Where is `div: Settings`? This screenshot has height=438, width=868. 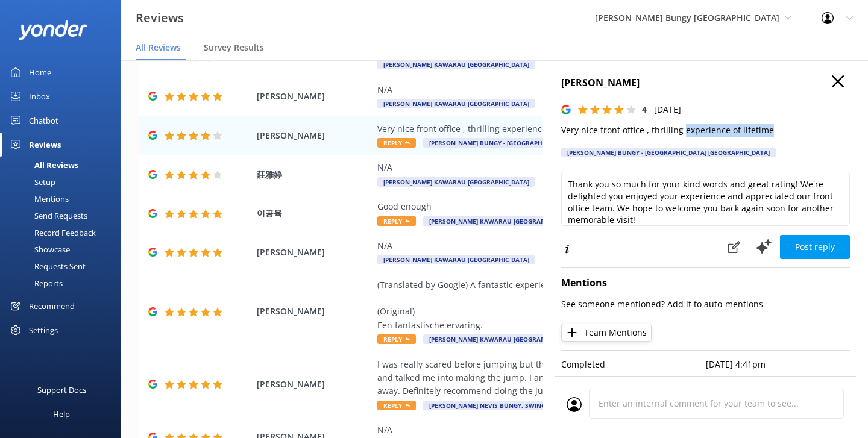
div: Settings is located at coordinates (43, 330).